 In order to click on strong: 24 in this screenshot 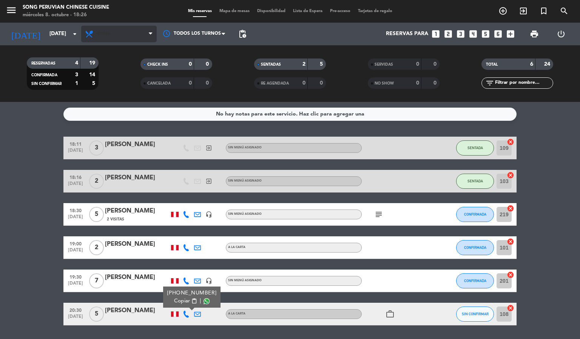, I will do `click(548, 64)`.